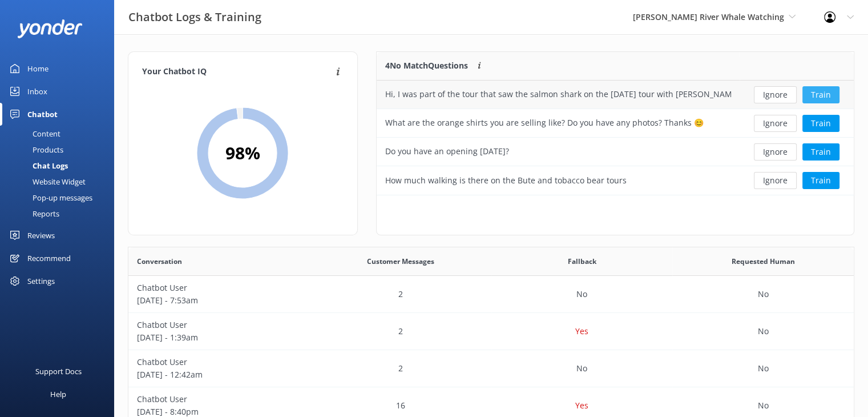 The width and height of the screenshot is (868, 417). I want to click on div: Reviews, so click(41, 235).